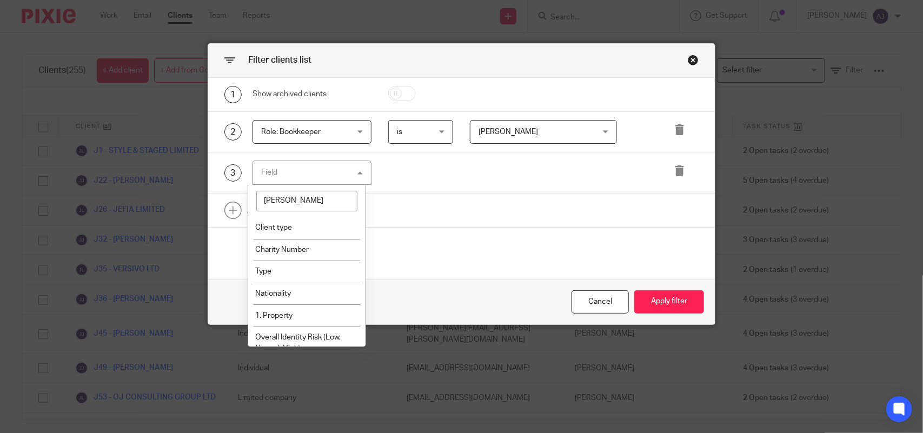 This screenshot has height=433, width=923. What do you see at coordinates (282, 250) in the screenshot?
I see `span: Charity Number` at bounding box center [282, 250].